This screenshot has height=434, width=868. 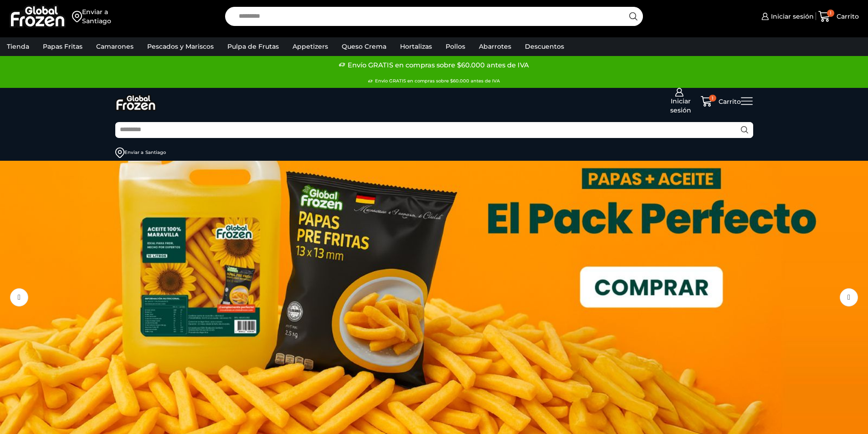 I want to click on a: Appetizers, so click(x=310, y=47).